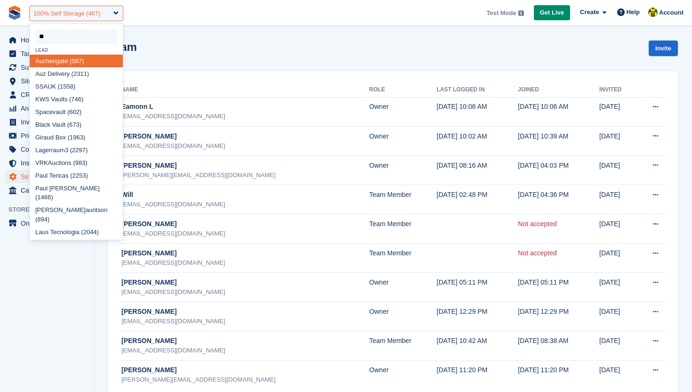 The image size is (692, 392). Describe the element at coordinates (49, 223) in the screenshot. I see `span: Online Store` at that location.